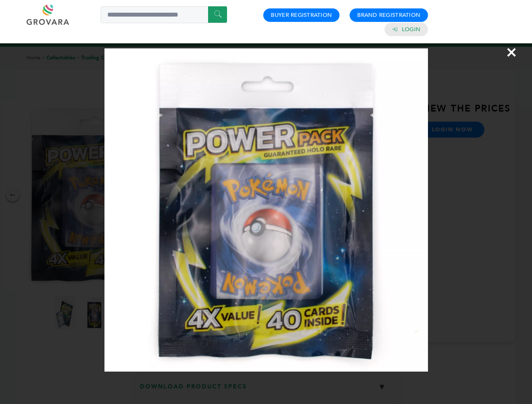 The width and height of the screenshot is (532, 404). Describe the element at coordinates (266, 210) in the screenshot. I see `img: Image Preview` at that location.